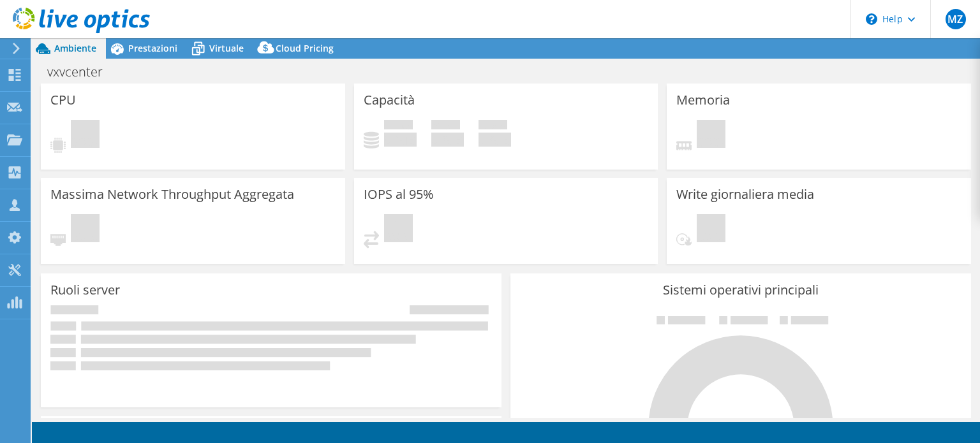  I want to click on h1: vxvcenter, so click(81, 72).